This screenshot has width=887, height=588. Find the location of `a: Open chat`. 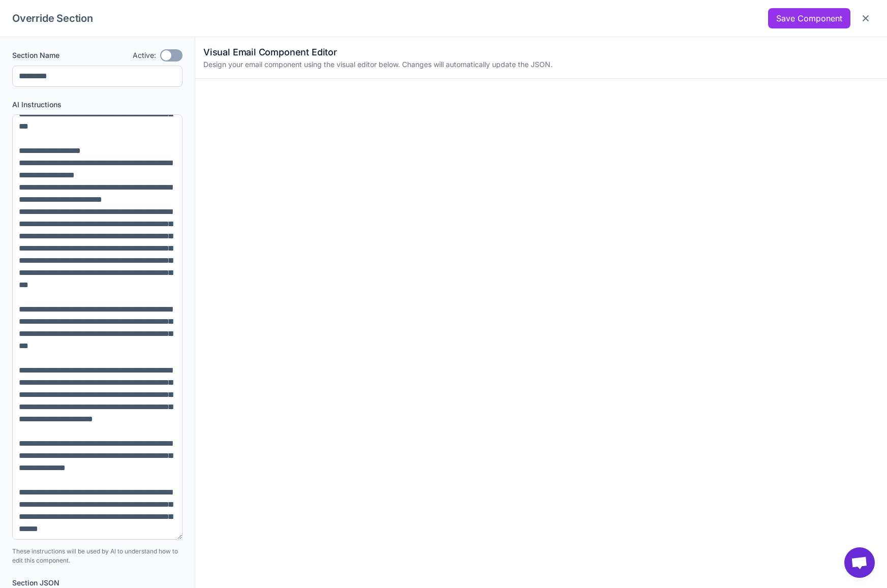

a: Open chat is located at coordinates (860, 562).